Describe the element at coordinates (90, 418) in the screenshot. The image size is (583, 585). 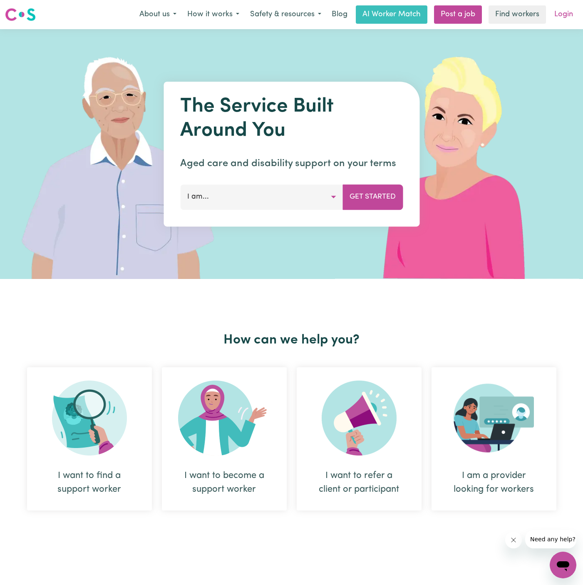
I see `img: Search` at that location.